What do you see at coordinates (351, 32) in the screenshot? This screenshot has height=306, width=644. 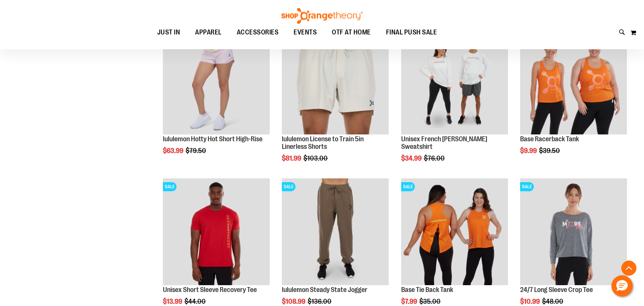 I see `span: OTF AT HOME` at bounding box center [351, 32].